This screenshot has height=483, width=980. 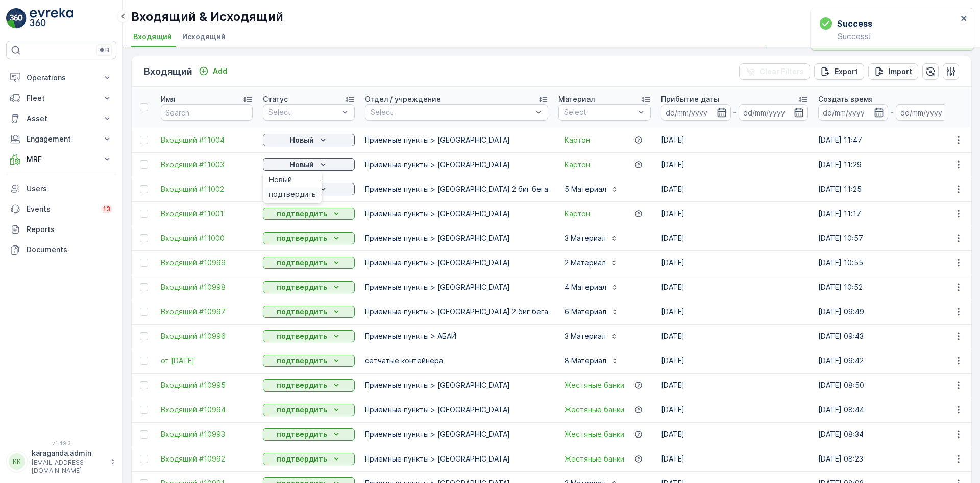 What do you see at coordinates (61, 98) in the screenshot?
I see `p: Fleet` at bounding box center [61, 98].